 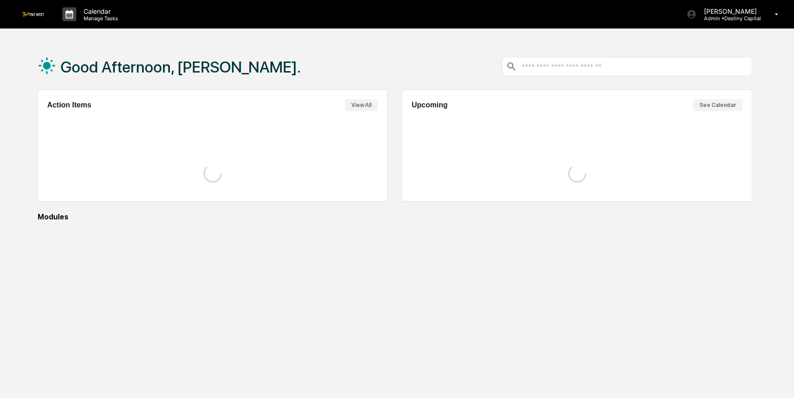 What do you see at coordinates (718, 105) in the screenshot?
I see `button: See Calendar` at bounding box center [718, 105].